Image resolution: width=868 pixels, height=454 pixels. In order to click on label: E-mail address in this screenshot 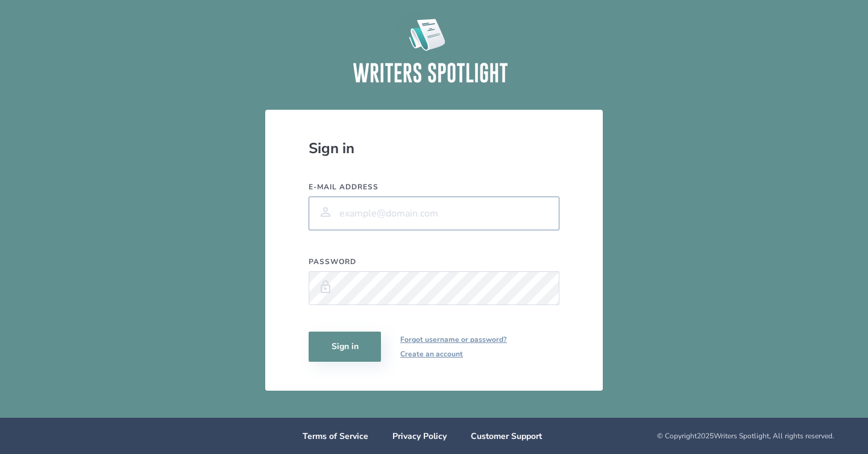, I will do `click(434, 187)`.